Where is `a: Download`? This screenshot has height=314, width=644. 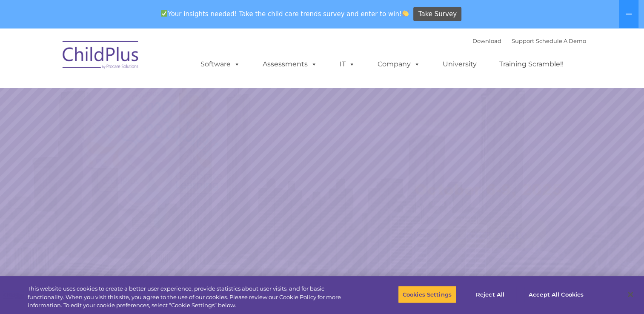 a: Download is located at coordinates (487, 41).